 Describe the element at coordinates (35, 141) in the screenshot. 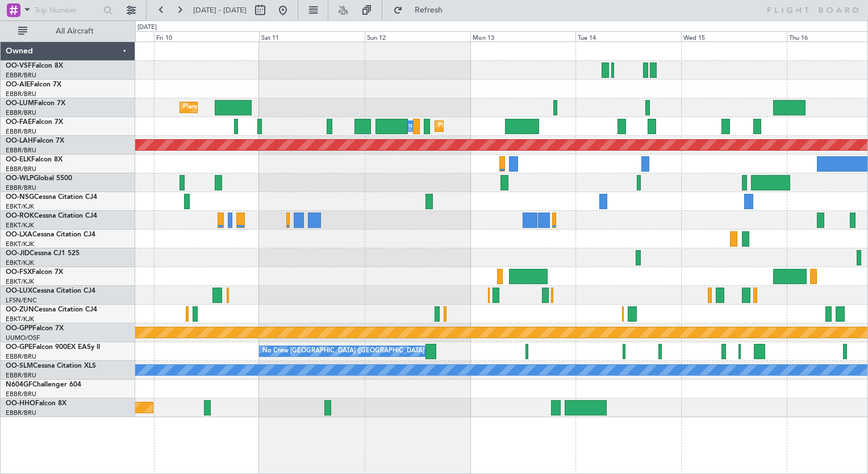

I see `a: OO-LAHFalcon 7X` at that location.